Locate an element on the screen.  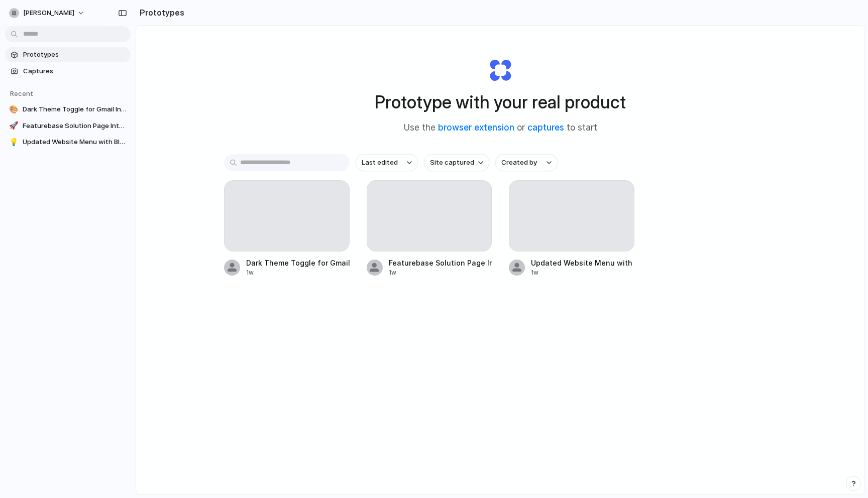
a: Prototypes is located at coordinates (68, 55).